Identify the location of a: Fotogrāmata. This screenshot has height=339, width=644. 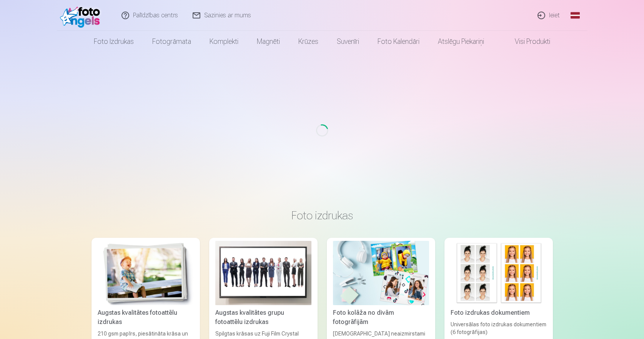
(171, 42).